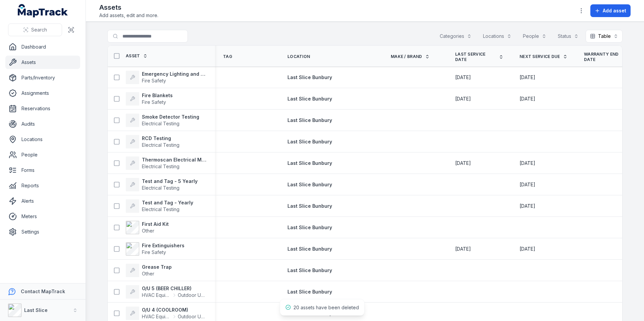 This screenshot has width=644, height=321. Describe the element at coordinates (43, 124) in the screenshot. I see `a: Audits` at that location.